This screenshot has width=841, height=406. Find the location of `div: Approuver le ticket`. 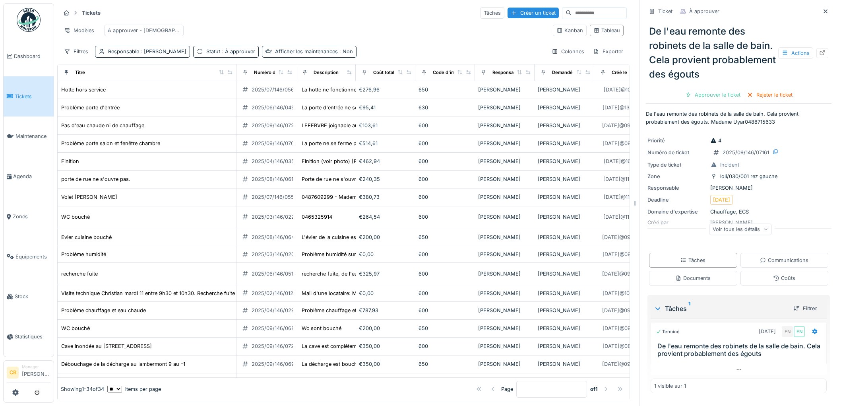

div: Approuver le ticket is located at coordinates (713, 95).